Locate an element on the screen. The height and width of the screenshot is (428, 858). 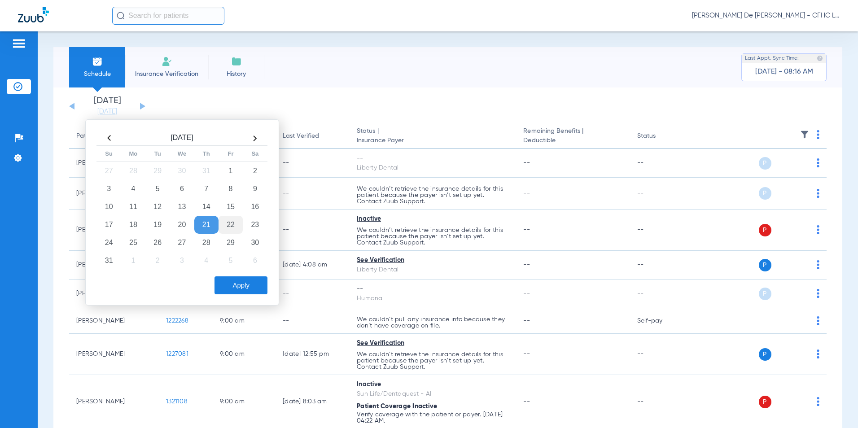
img: hamburger-icon is located at coordinates (19, 44).